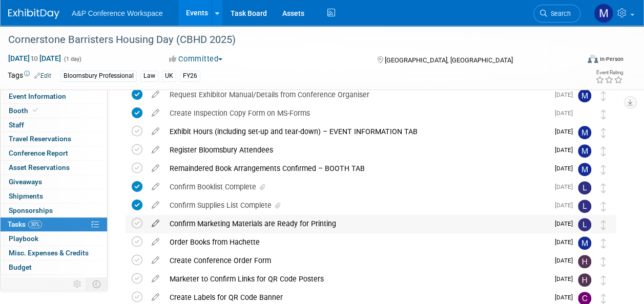 The image size is (644, 304). Describe the element at coordinates (288, 40) in the screenshot. I see `div: Cornerstone Barristers Housing Day (CBHD 2025)` at that location.